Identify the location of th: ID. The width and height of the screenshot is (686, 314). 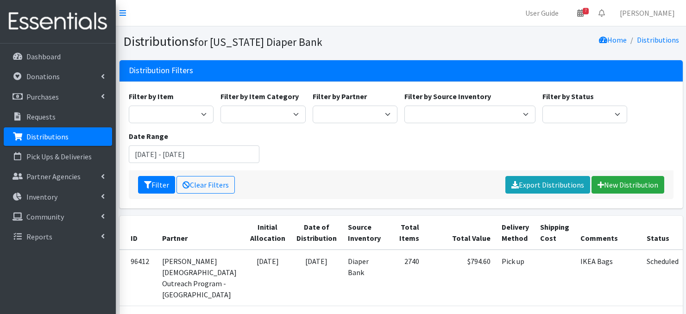
(138, 233).